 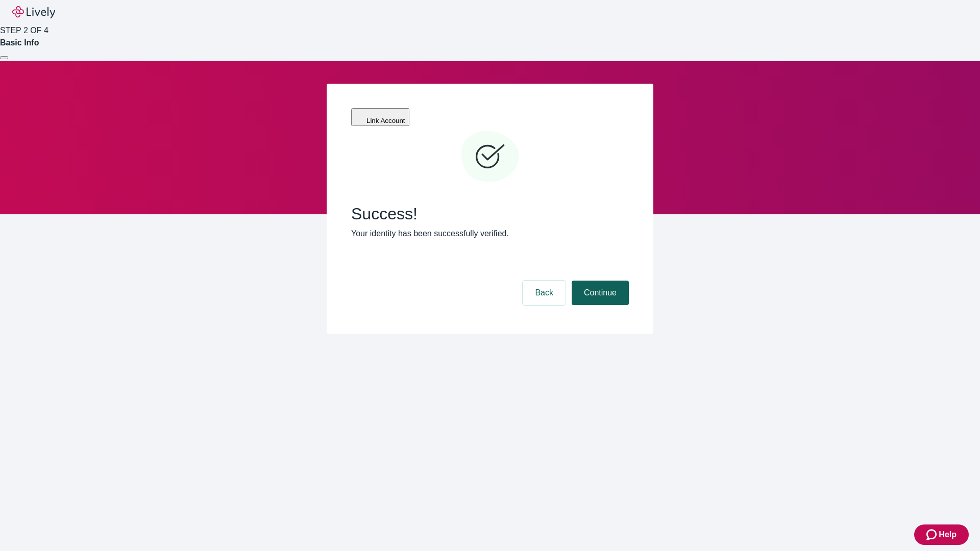 I want to click on button: Link Account, so click(x=380, y=117).